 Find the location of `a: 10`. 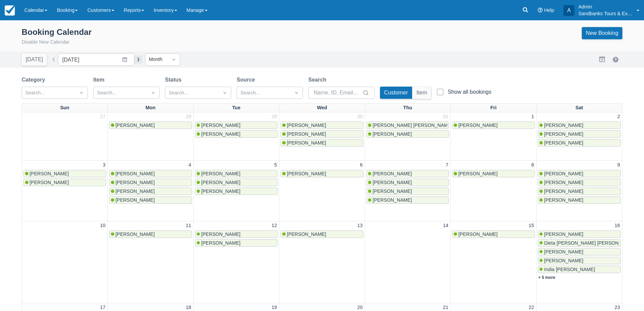

a: 10 is located at coordinates (103, 226).